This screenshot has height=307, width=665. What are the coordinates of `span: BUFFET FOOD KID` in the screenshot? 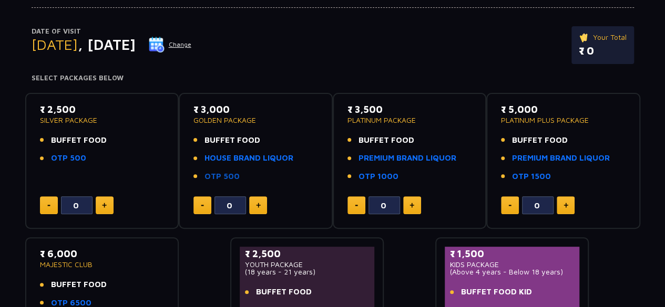 It's located at (496, 292).